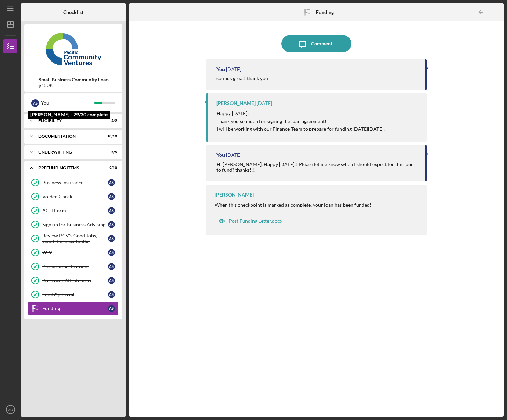  Describe the element at coordinates (301, 121) in the screenshot. I see `p: Thank you so much for signing the loan agreement!` at that location.